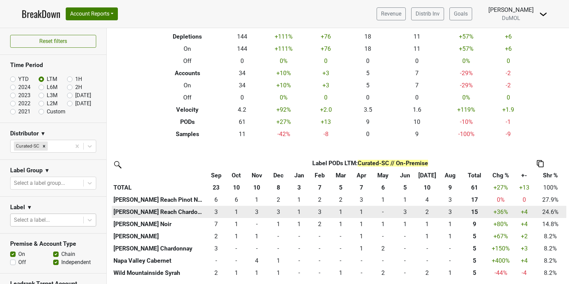 The height and width of the screenshot is (284, 569). Describe the element at coordinates (24, 133) in the screenshot. I see `h3: Distributor` at that location.